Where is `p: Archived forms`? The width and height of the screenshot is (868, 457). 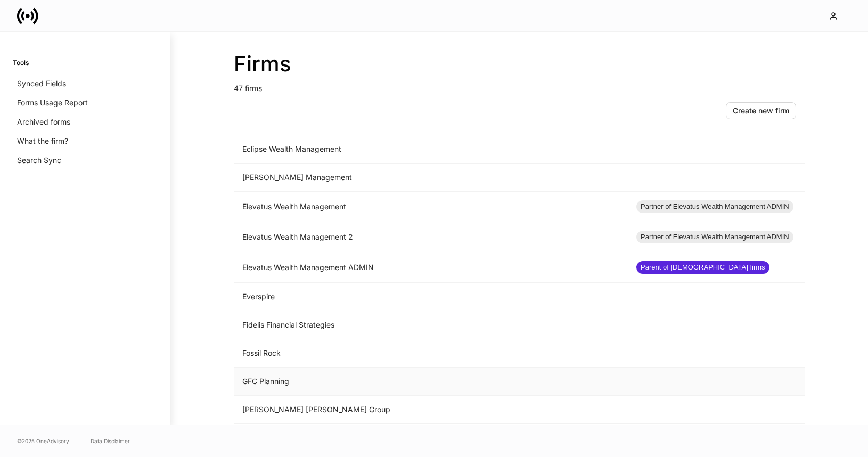 p: Archived forms is located at coordinates (44, 122).